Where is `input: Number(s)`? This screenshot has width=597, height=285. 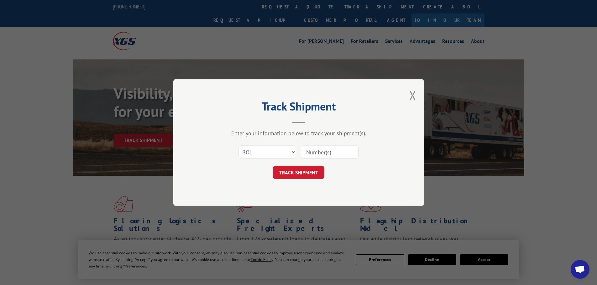 input: Number(s) is located at coordinates (329, 152).